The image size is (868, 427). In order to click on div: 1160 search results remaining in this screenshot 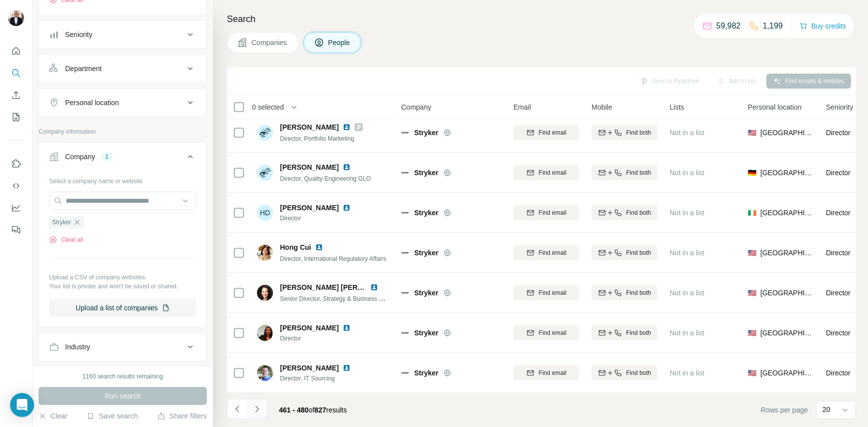, I will do `click(123, 376)`.